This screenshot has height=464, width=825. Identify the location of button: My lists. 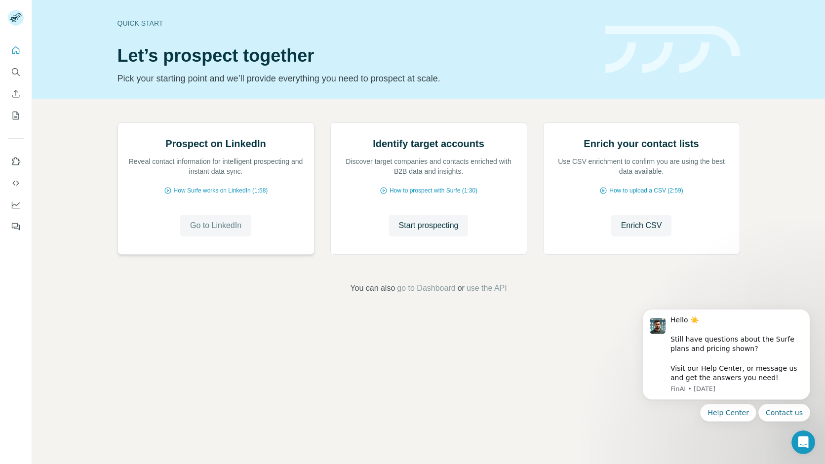
(16, 116).